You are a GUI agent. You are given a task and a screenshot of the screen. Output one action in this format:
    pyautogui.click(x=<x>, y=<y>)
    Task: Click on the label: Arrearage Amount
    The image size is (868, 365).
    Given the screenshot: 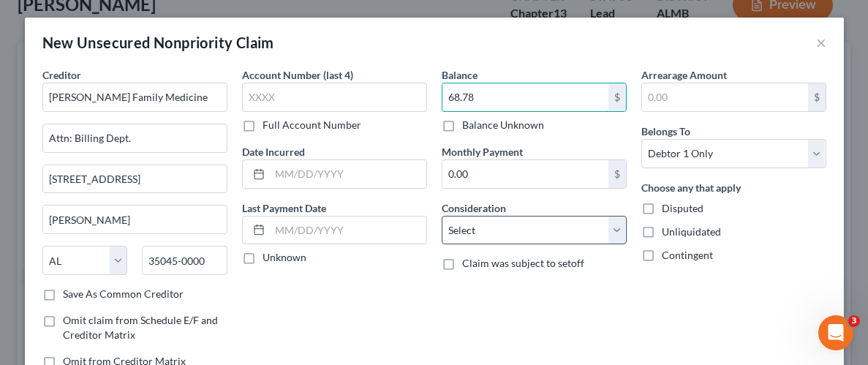 What is the action you would take?
    pyautogui.click(x=684, y=75)
    